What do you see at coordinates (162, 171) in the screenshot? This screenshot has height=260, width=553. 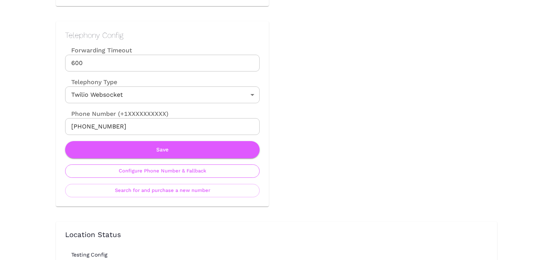 I see `button: Configure Phone Number & Fallback` at bounding box center [162, 171].